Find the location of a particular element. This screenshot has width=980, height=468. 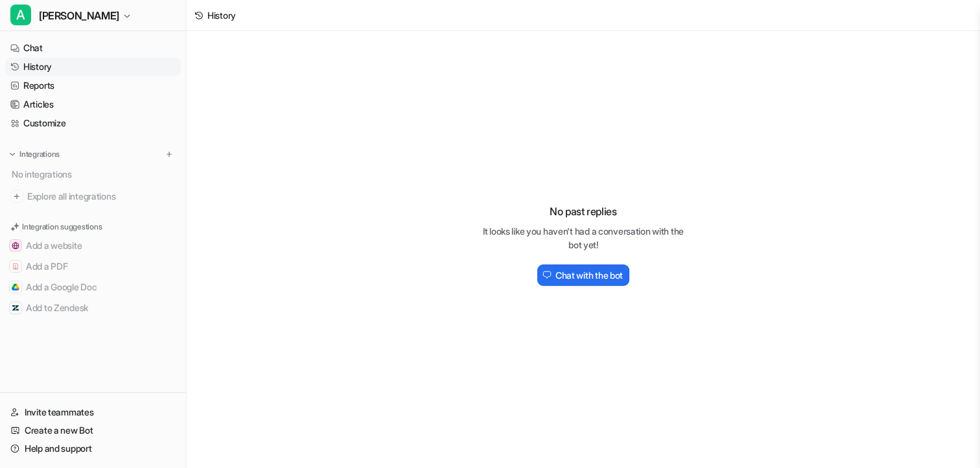

h2: Chat with the bot is located at coordinates (590, 274).